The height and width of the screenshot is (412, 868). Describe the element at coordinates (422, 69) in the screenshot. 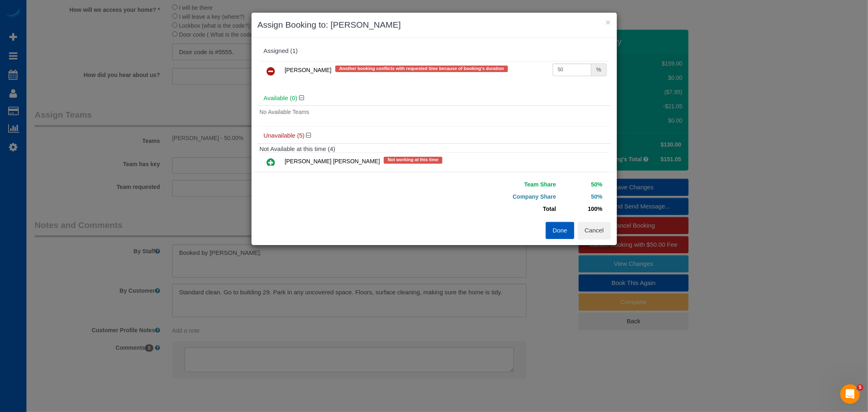

I see `span: Another booking conflicts with requested time because of booking's duration` at that location.